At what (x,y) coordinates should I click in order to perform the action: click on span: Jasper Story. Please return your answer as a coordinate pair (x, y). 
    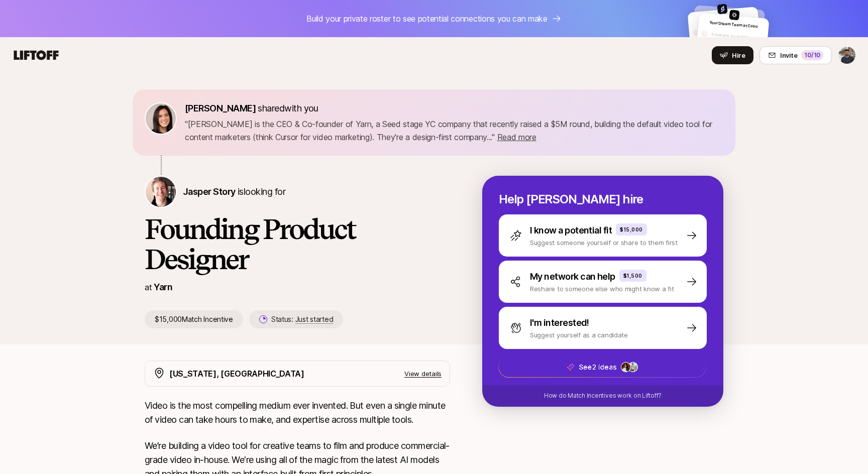
    Looking at the image, I should click on (209, 191).